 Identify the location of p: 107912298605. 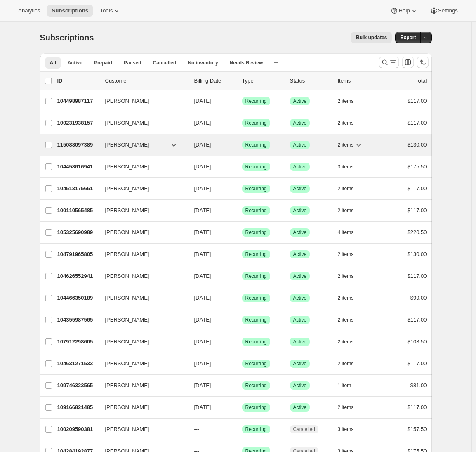
(78, 342).